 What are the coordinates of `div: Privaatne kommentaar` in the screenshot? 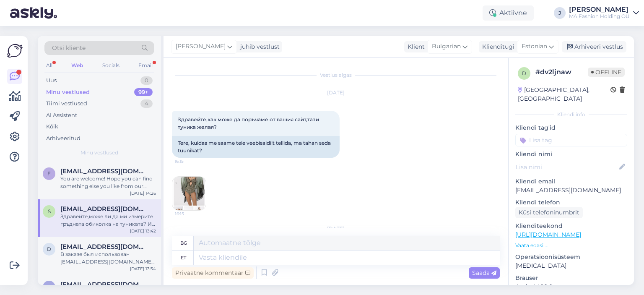 It's located at (213, 273).